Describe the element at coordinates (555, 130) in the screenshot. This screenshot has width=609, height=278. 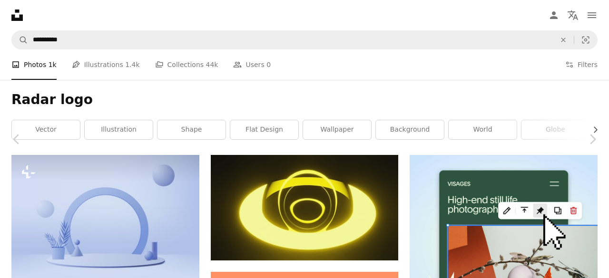
I see `a: globe` at that location.